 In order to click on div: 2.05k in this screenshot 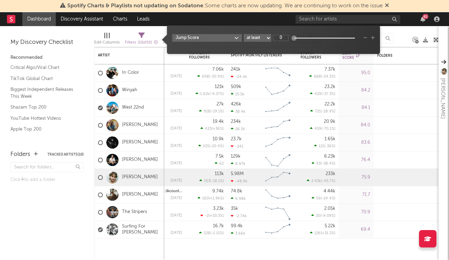, I will do `click(329, 209)`.